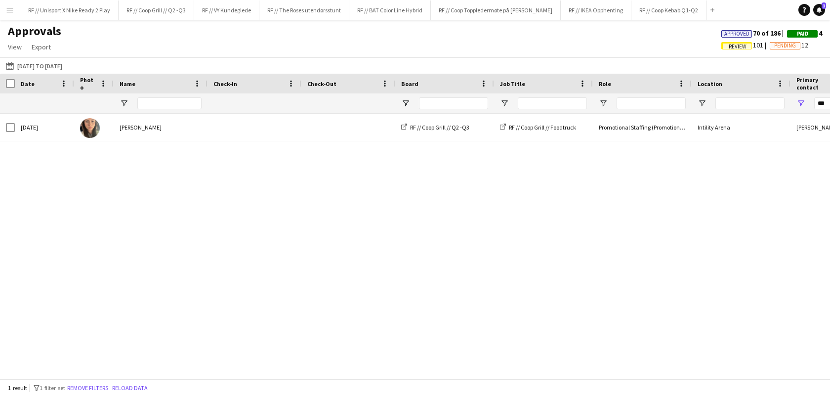  What do you see at coordinates (169, 103) in the screenshot?
I see `input: Name Filter Input` at bounding box center [169, 103].